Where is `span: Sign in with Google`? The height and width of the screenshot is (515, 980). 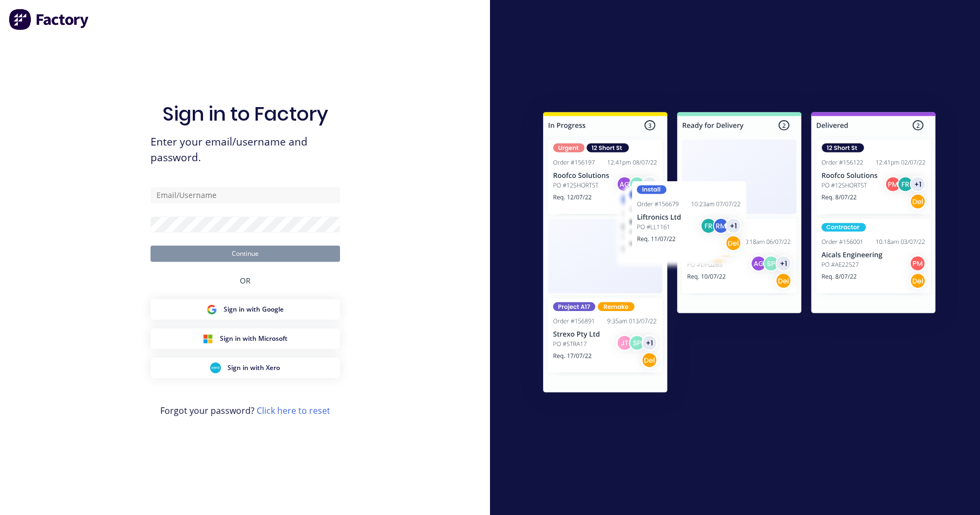 span: Sign in with Google is located at coordinates (253, 309).